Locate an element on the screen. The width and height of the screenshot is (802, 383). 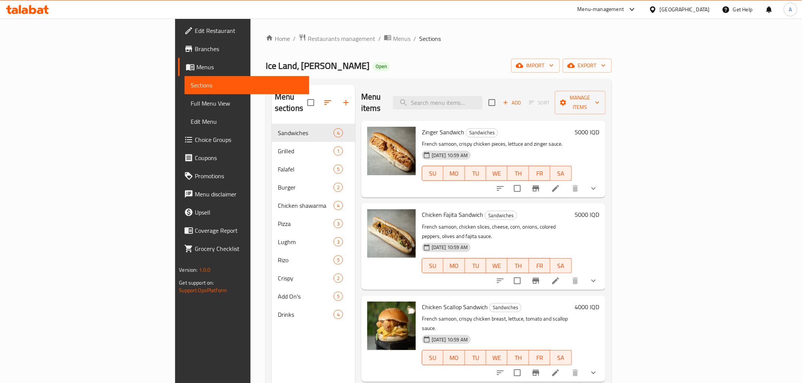
span: Grocery Checklist is located at coordinates (249, 249).